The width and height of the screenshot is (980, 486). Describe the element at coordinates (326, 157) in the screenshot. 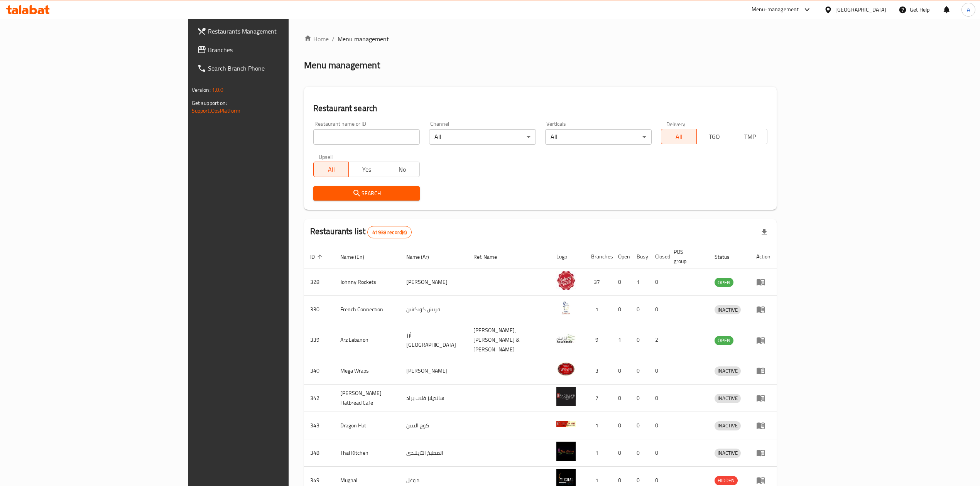

I see `label: Upsell` at that location.